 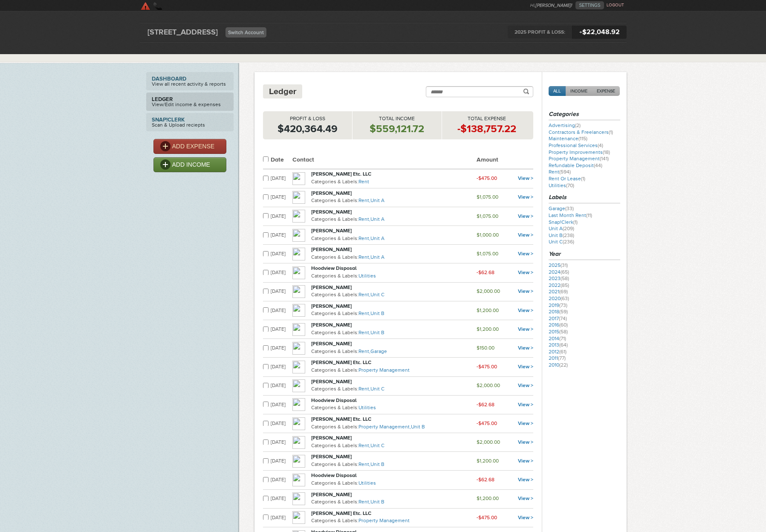 I want to click on span: (115), so click(x=582, y=138).